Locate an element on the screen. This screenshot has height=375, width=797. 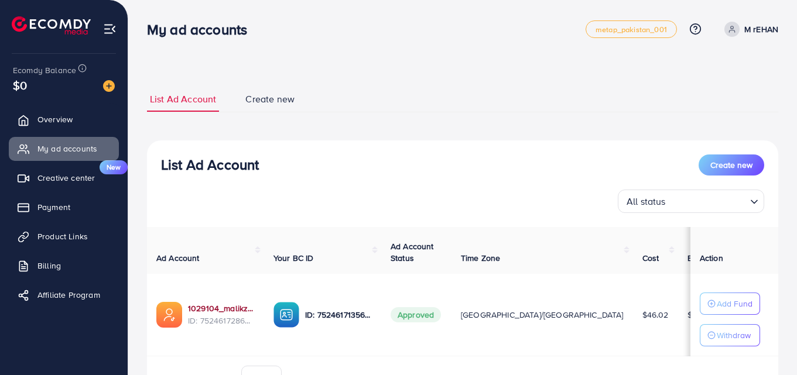
span: My ad accounts is located at coordinates (67, 149).